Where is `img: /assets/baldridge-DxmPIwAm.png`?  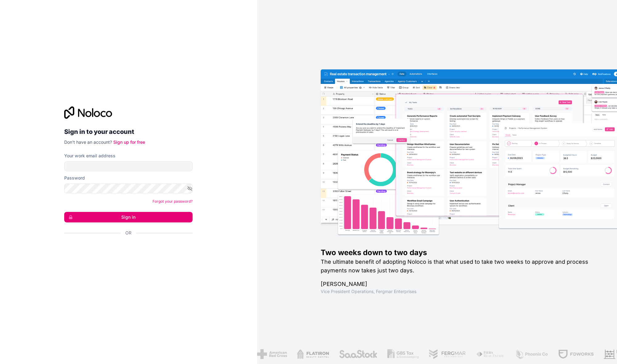
img: /assets/baldridge-DxmPIwAm.png is located at coordinates (546, 354).